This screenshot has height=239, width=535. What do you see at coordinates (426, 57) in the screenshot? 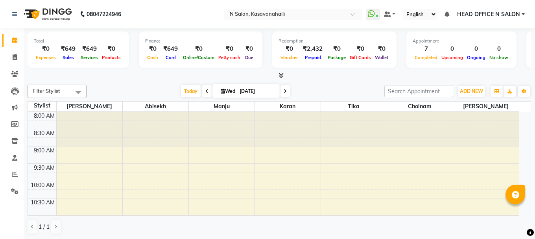
I see `span: Completed` at bounding box center [426, 57].